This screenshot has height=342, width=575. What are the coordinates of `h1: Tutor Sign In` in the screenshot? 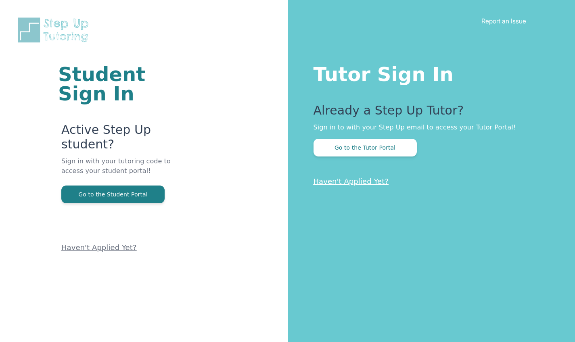 It's located at (428, 73).